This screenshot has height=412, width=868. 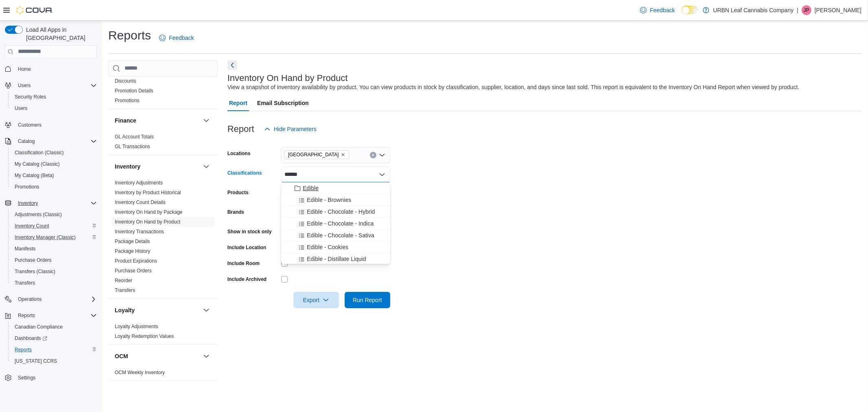 I want to click on span: Dashboards, so click(x=31, y=338).